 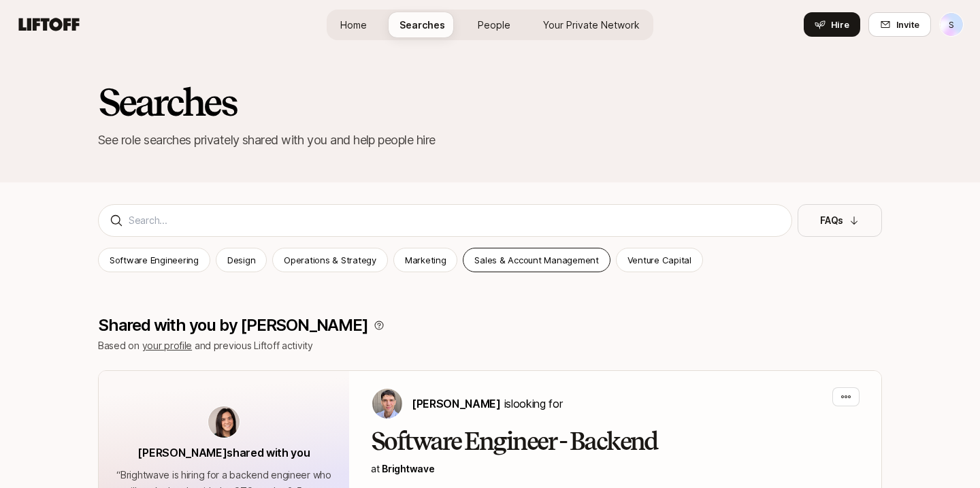 I want to click on img: avatar-url, so click(x=224, y=422).